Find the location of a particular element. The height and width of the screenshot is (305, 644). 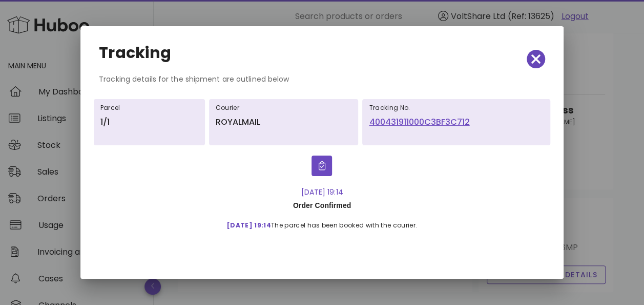

a: 400431911000C3BF3C712 is located at coordinates (456, 122).